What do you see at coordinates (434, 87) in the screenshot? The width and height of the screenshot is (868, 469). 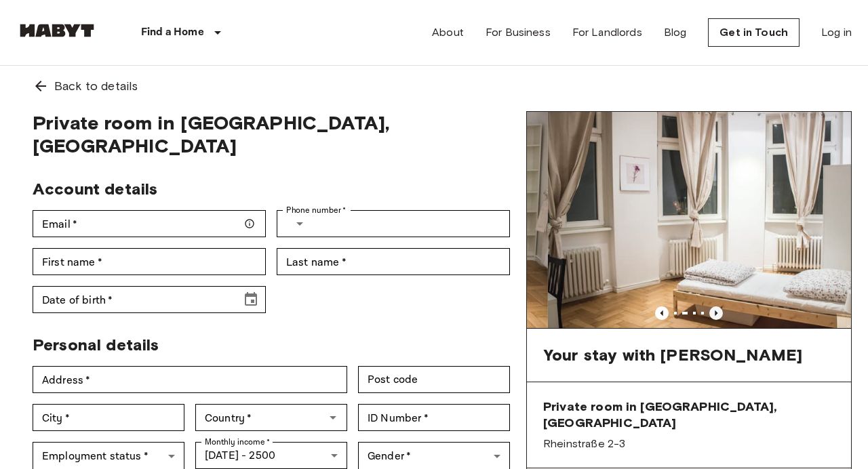 I see `a: Back to details` at bounding box center [434, 87].